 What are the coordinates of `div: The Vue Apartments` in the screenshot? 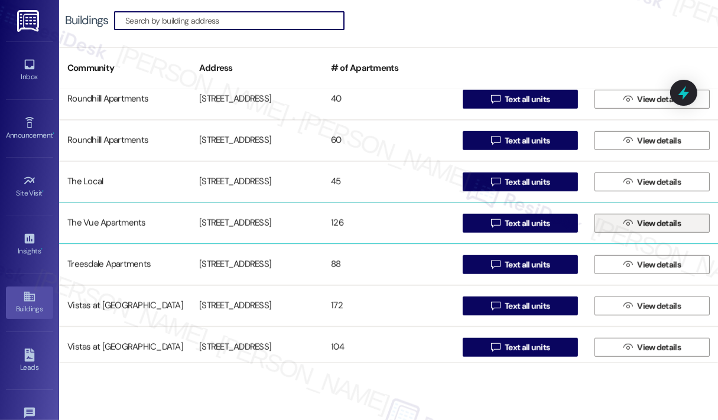 It's located at (125, 224).